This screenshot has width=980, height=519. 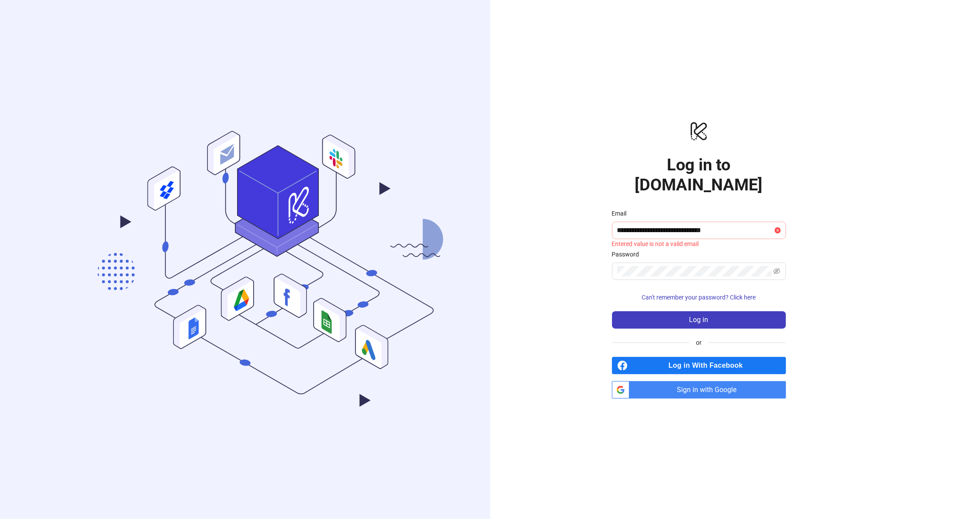 What do you see at coordinates (699, 343) in the screenshot?
I see `span: or` at bounding box center [699, 343].